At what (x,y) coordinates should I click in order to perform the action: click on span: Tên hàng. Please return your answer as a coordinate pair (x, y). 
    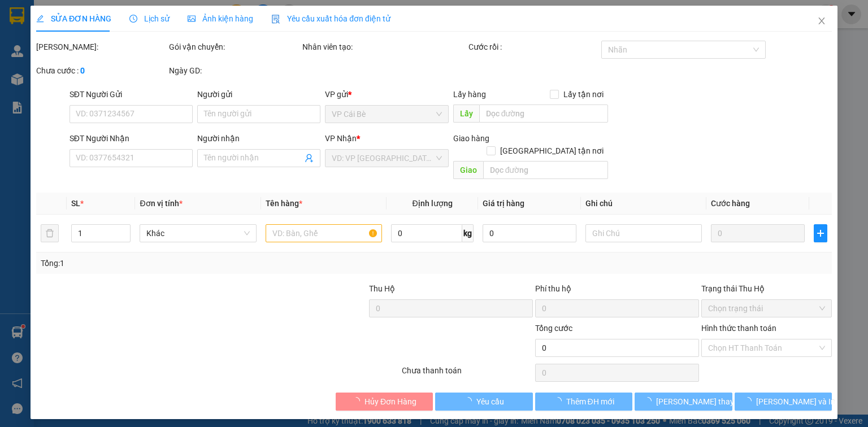
    Looking at the image, I should click on (284, 203).